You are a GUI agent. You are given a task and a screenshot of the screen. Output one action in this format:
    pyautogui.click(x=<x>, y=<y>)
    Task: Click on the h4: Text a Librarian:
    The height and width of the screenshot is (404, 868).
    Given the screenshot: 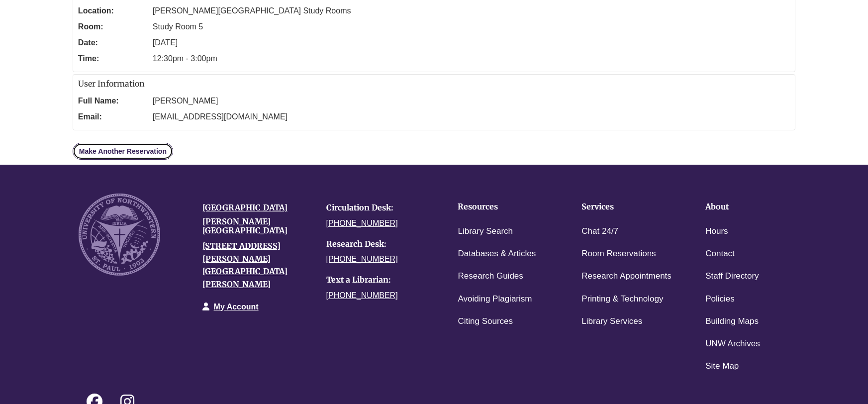 What is the action you would take?
    pyautogui.click(x=380, y=280)
    